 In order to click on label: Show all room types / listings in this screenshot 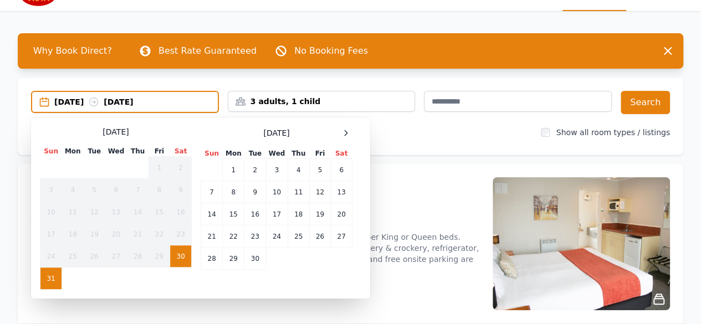, I will do `click(613, 132)`.